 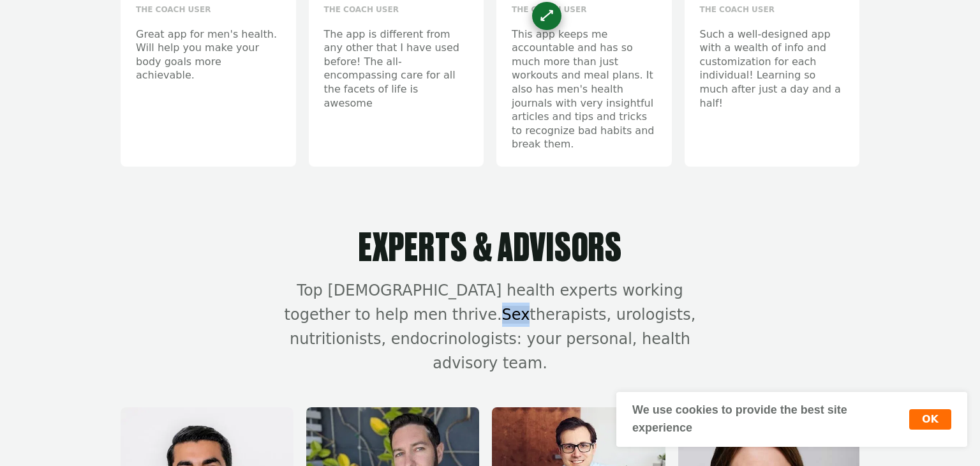 What do you see at coordinates (772, 69) in the screenshot?
I see `div: Such a well-designed app with a wealth of info and customization for each individual! Learning so...` at bounding box center [772, 69].